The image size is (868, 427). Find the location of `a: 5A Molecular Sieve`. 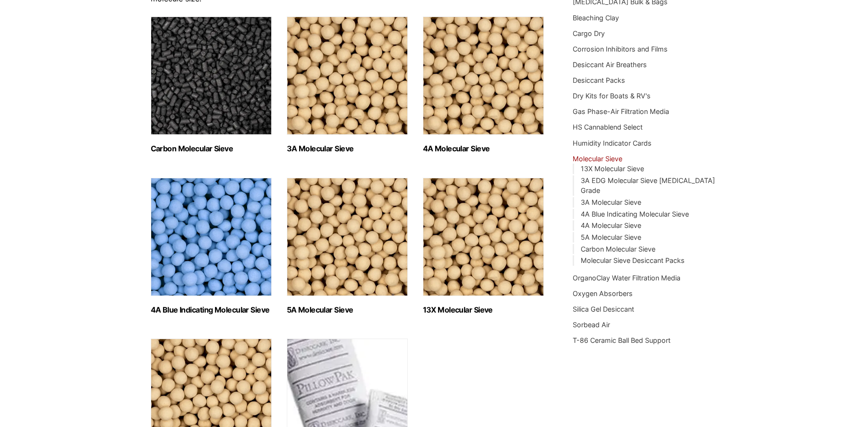

a: 5A Molecular Sieve is located at coordinates (611, 237).